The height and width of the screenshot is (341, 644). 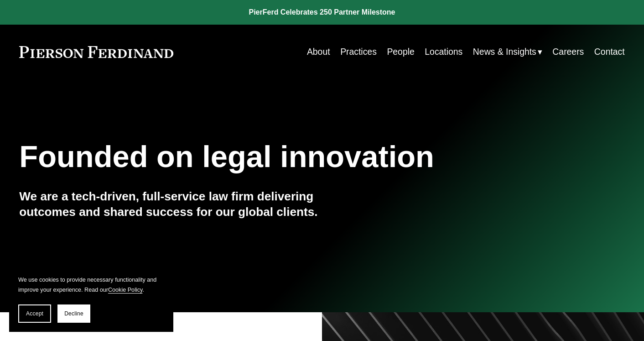 I want to click on span: News & Insights, so click(x=504, y=52).